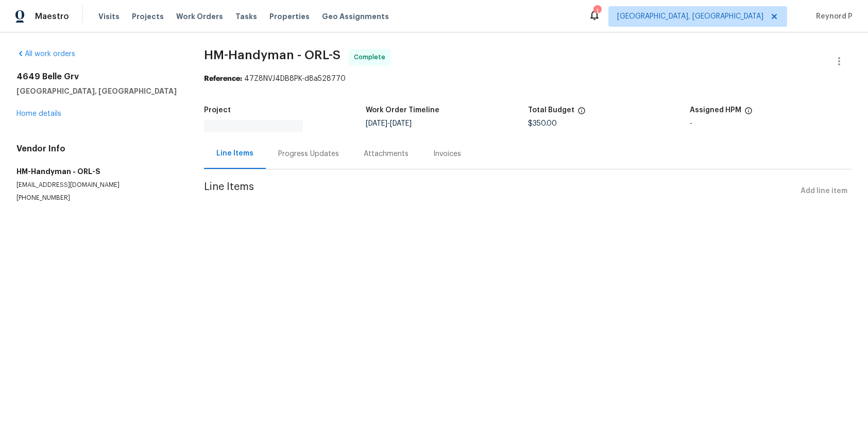  I want to click on span: Projects, so click(148, 16).